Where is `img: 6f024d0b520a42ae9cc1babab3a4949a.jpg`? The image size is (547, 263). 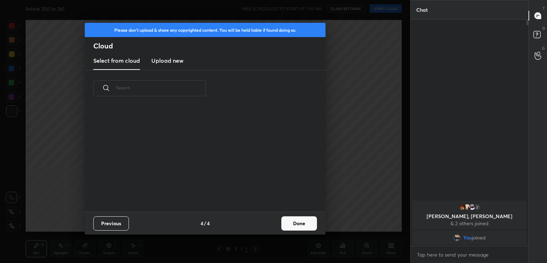
img: 6f024d0b520a42ae9cc1babab3a4949a.jpg is located at coordinates (473, 207).